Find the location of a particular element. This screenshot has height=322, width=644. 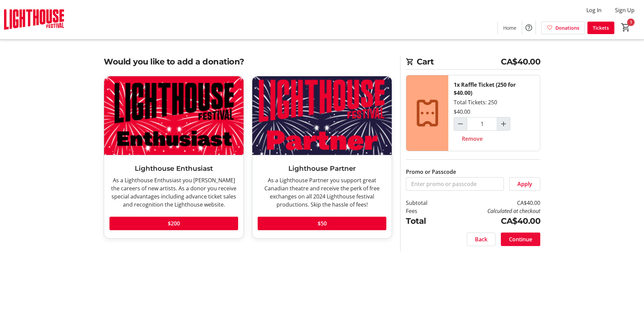

button: Help is located at coordinates (529, 28).